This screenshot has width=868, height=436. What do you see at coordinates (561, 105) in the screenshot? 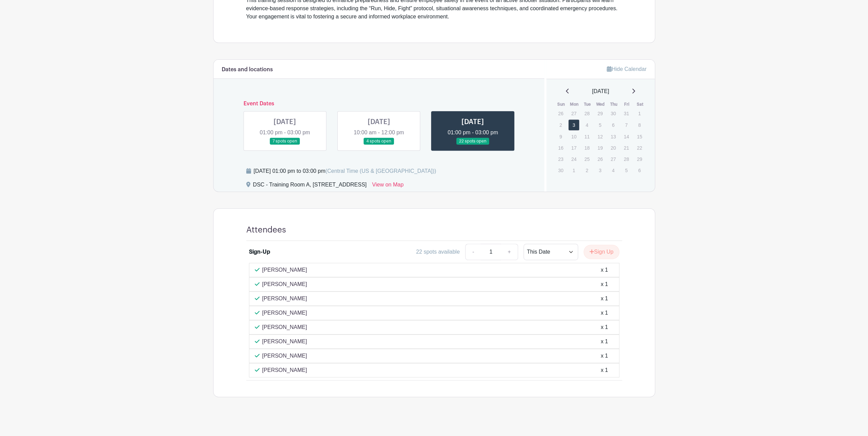
I see `th: Sun` at bounding box center [561, 105].